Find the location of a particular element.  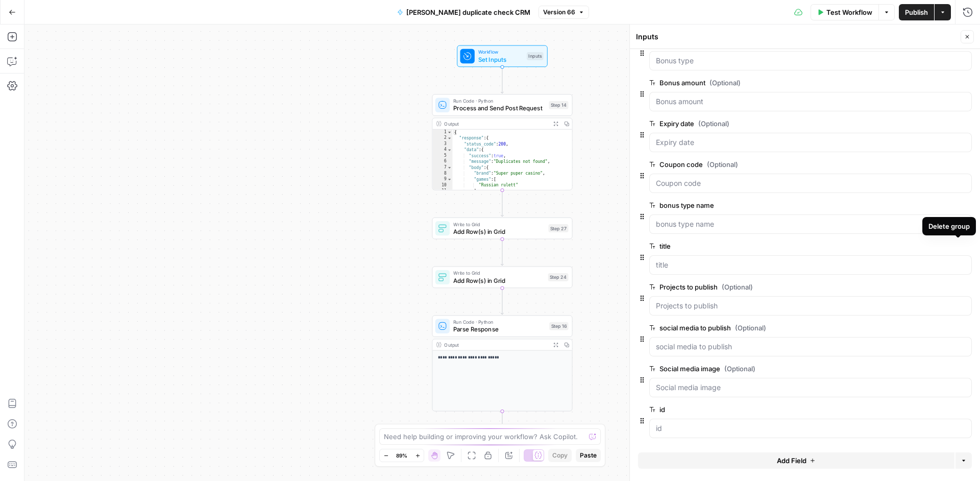

g: Edge from step_14 to step_27 is located at coordinates (502, 203).